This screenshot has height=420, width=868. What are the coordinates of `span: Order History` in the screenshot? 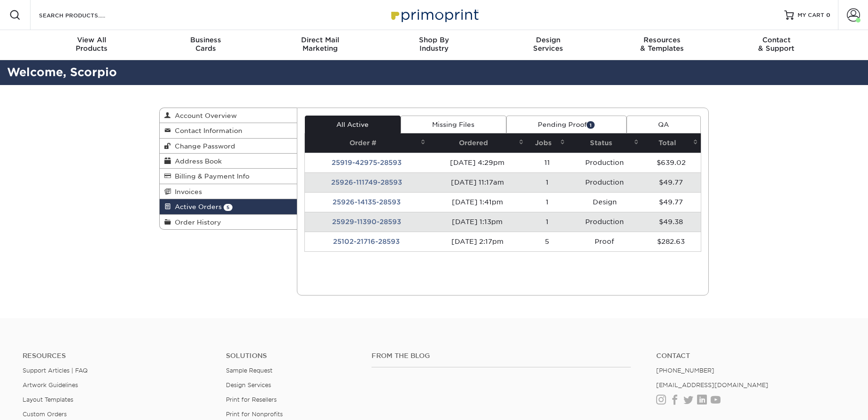 It's located at (196, 222).